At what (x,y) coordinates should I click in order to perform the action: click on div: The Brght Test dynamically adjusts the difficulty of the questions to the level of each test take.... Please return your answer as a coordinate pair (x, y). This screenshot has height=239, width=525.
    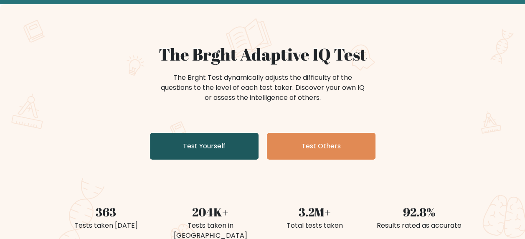
    Looking at the image, I should click on (262, 88).